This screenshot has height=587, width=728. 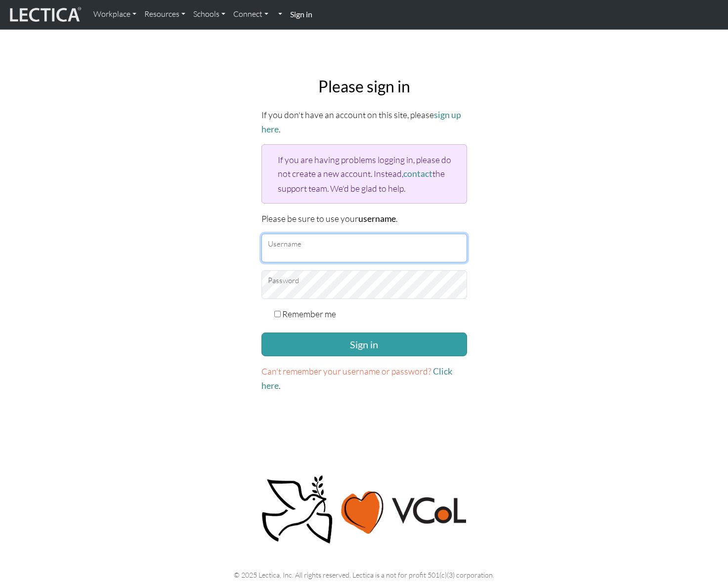 I want to click on img: Peace, love, VCoL, so click(x=364, y=510).